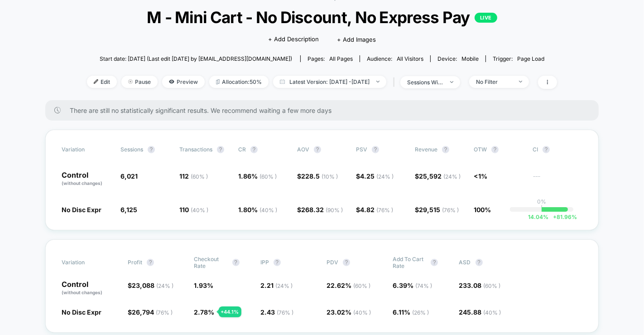  What do you see at coordinates (395, 58) in the screenshot?
I see `div: Audience:` at bounding box center [395, 58].